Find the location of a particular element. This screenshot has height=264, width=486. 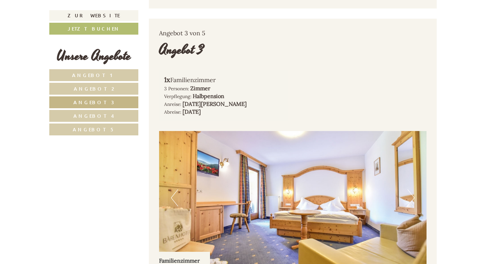

small: 3 Personen: is located at coordinates (176, 89).